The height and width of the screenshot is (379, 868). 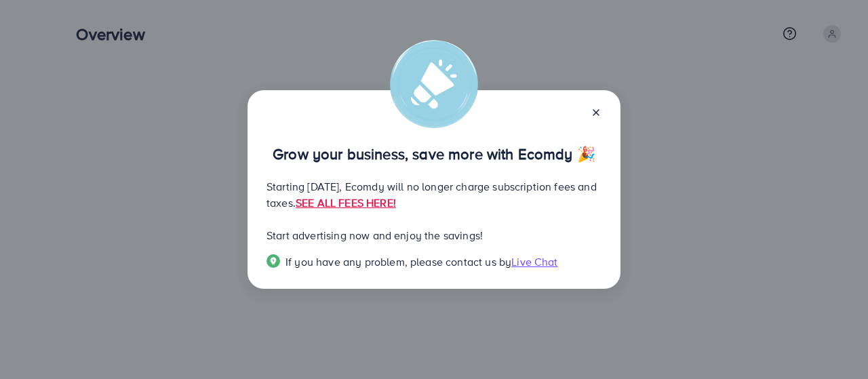 What do you see at coordinates (398, 261) in the screenshot?
I see `span: If you have any problem, please contact us by` at bounding box center [398, 261].